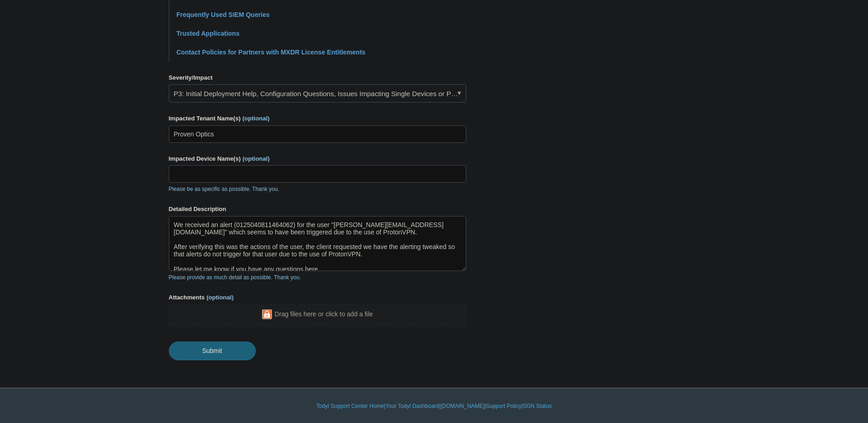 The width and height of the screenshot is (868, 423). Describe the element at coordinates (503, 405) in the screenshot. I see `a: Support Policy` at that location.